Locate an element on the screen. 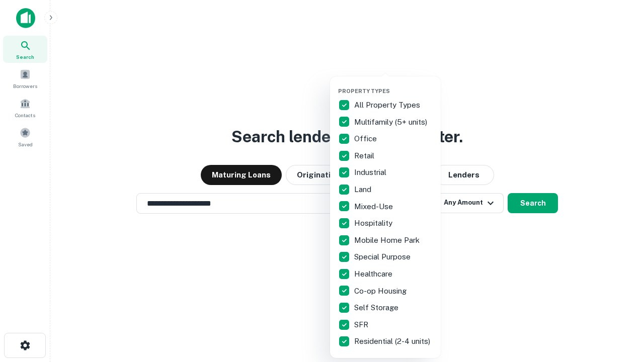 This screenshot has width=644, height=362. p: Residential (2-4 units) is located at coordinates (393, 341).